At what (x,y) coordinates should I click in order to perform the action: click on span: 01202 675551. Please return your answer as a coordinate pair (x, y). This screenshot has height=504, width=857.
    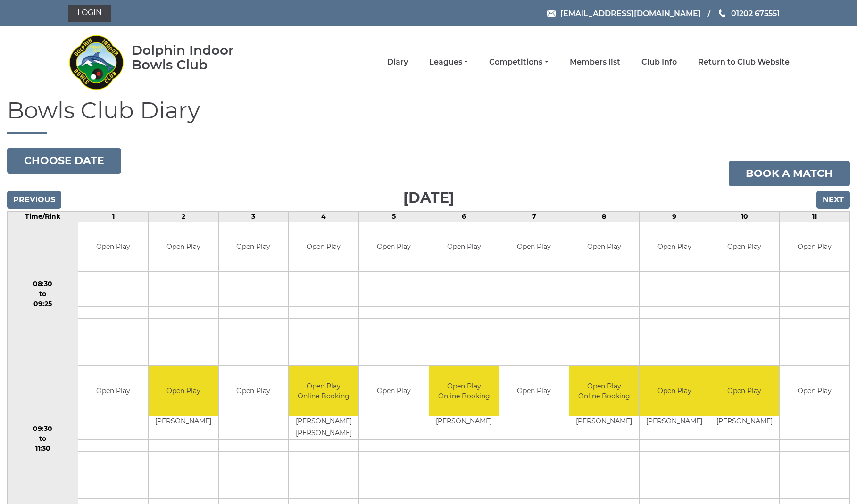
    Looking at the image, I should click on (755, 13).